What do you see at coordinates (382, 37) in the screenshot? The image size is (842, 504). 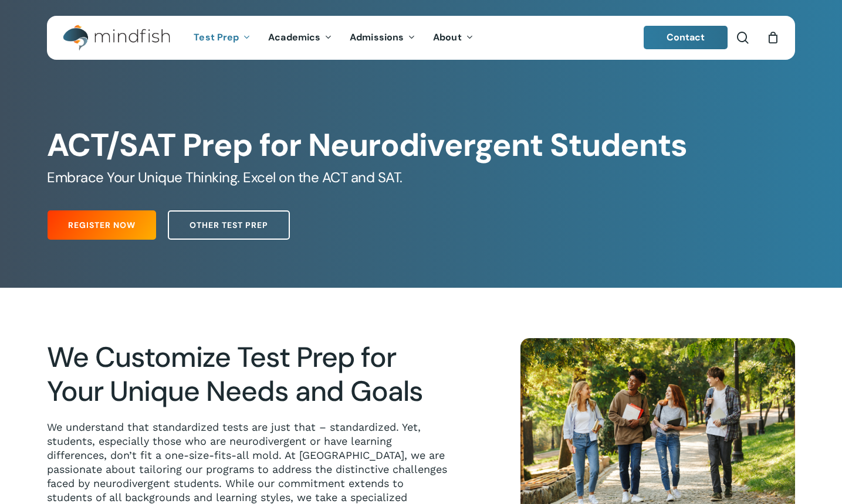 I see `a: Admissions` at bounding box center [382, 37].